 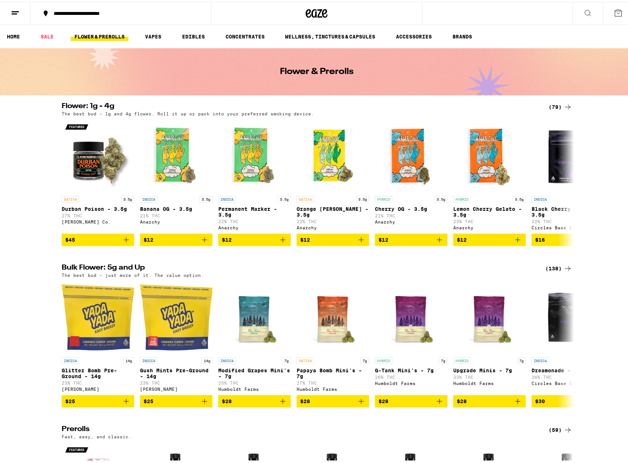 What do you see at coordinates (188, 112) in the screenshot?
I see `p: The best bud - 1g and 4g flower. Roll it up or pack into your preferred smoking device.` at bounding box center [188, 112].